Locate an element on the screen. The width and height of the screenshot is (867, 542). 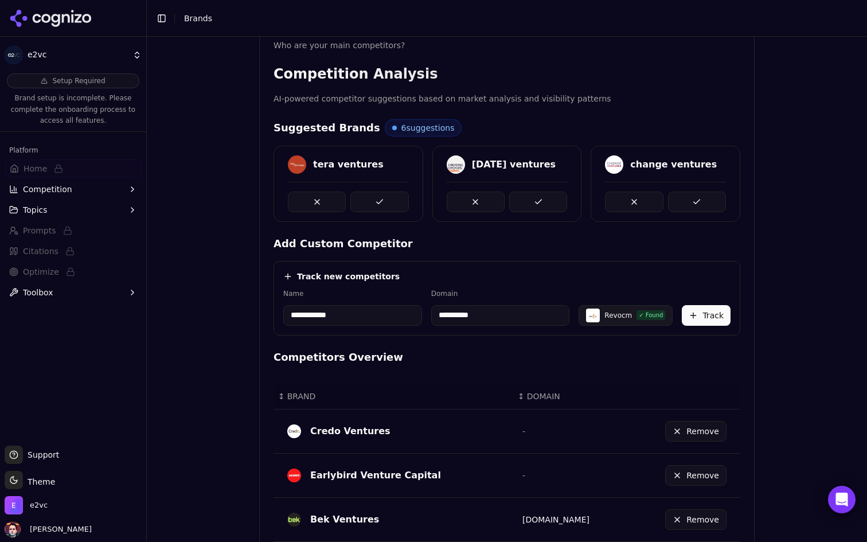
img: karma ventures is located at coordinates (456, 165).